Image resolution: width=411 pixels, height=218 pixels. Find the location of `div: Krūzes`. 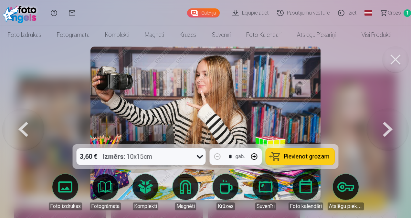

div: Krūzes is located at coordinates (226, 206).